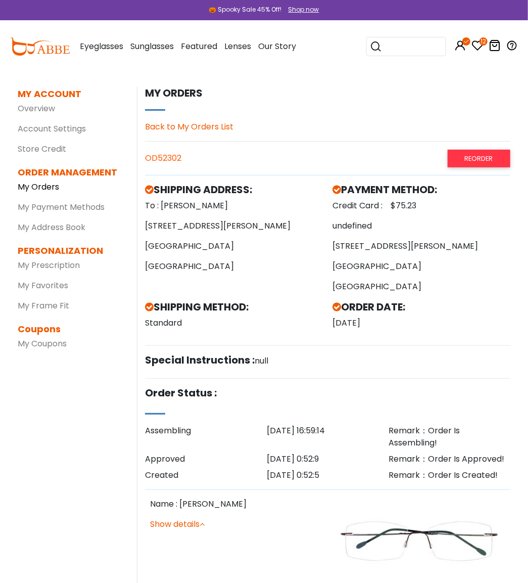 The width and height of the screenshot is (528, 583). I want to click on a: Overview, so click(36, 108).